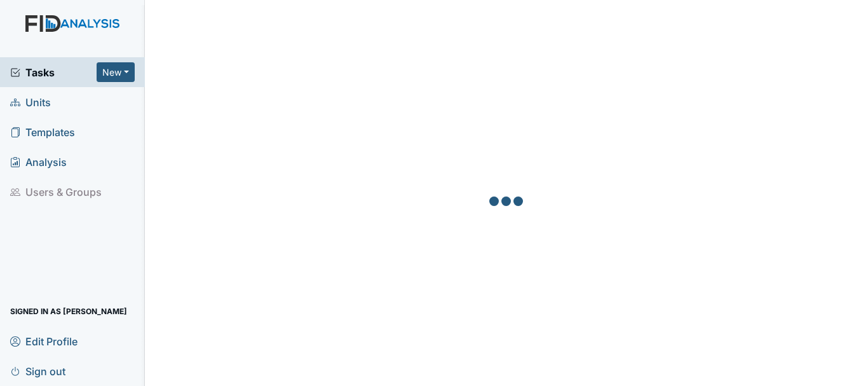  I want to click on span: Sign out, so click(37, 371).